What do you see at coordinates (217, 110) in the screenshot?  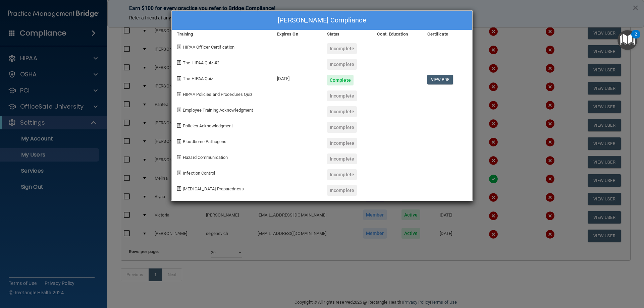 I see `span: Employee Training Acknowledgment` at bounding box center [217, 110].